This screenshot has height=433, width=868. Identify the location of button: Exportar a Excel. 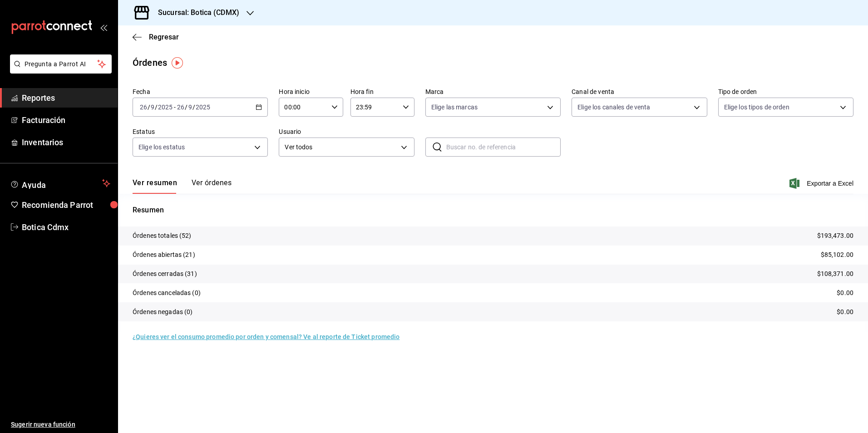
(822, 183).